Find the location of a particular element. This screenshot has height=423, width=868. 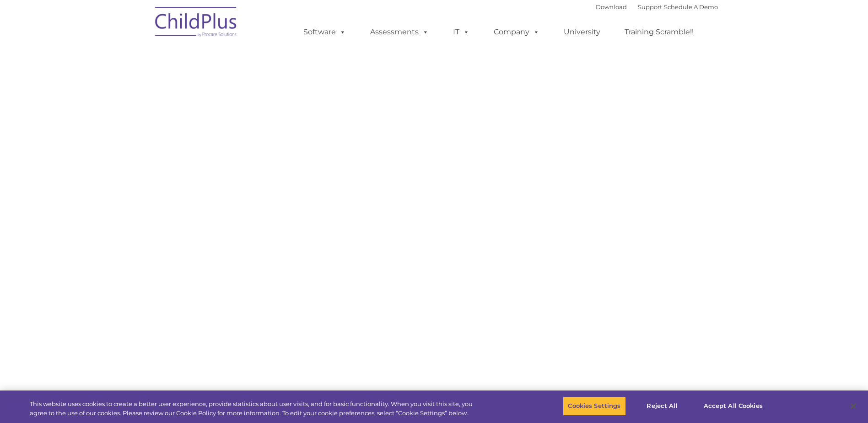

a: Training Scramble!! is located at coordinates (659, 32).